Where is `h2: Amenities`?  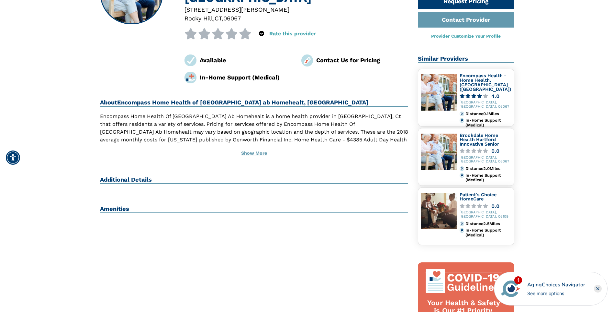 h2: Amenities is located at coordinates (254, 209).